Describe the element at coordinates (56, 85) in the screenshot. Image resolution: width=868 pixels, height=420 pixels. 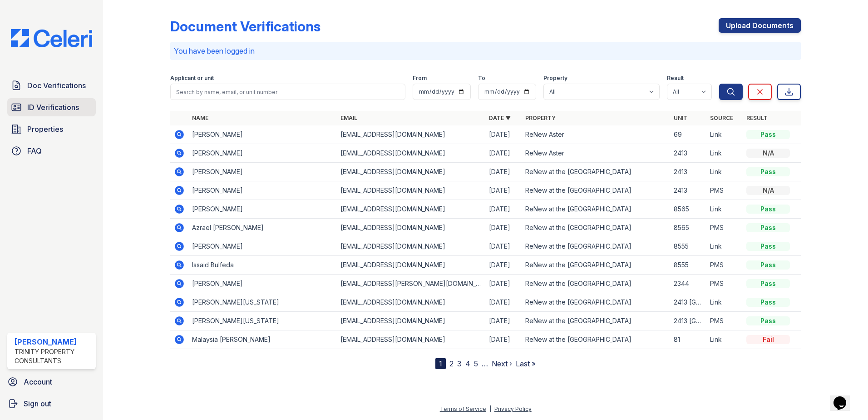
I see `span: Doc Verifications` at that location.